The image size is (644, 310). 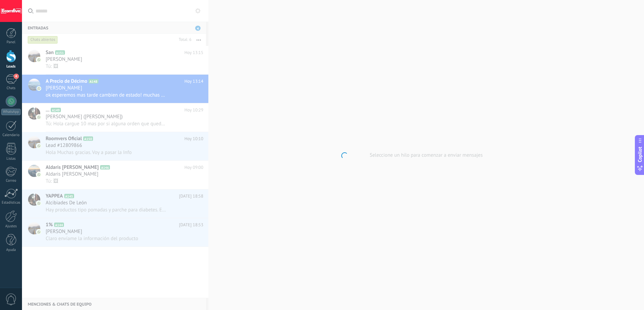 What do you see at coordinates (11, 135) in the screenshot?
I see `div: Calendario` at bounding box center [11, 135].